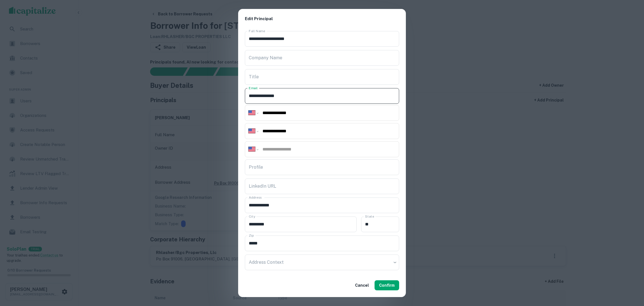 The image size is (644, 306). I want to click on label: Email, so click(253, 88).